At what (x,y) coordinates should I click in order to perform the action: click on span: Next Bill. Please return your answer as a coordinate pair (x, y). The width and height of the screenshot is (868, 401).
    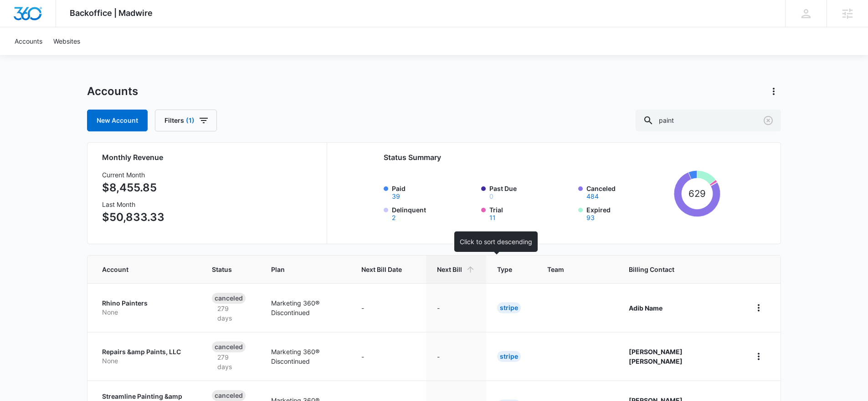
    Looking at the image, I should click on (449, 269).